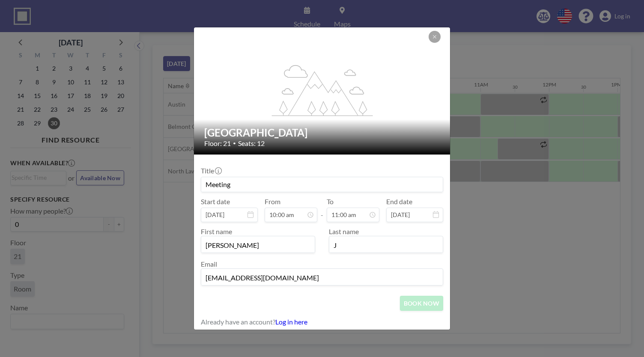 This screenshot has height=357, width=644. I want to click on label: From, so click(273, 202).